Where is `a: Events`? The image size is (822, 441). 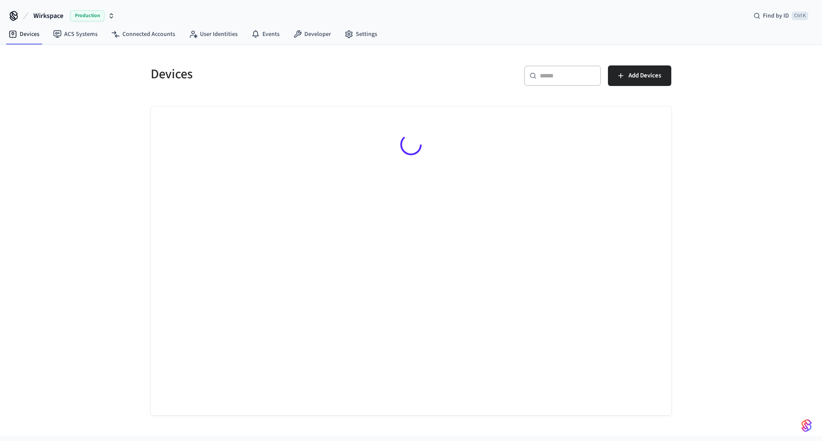
a: Events is located at coordinates (265, 34).